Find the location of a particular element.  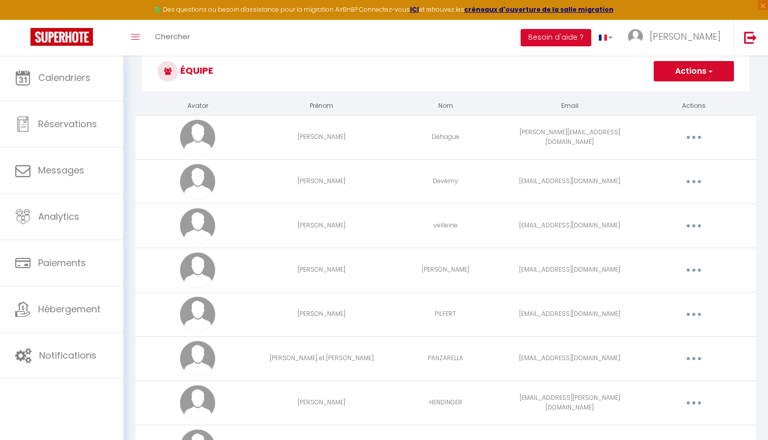

span: Analytics is located at coordinates (58, 216).